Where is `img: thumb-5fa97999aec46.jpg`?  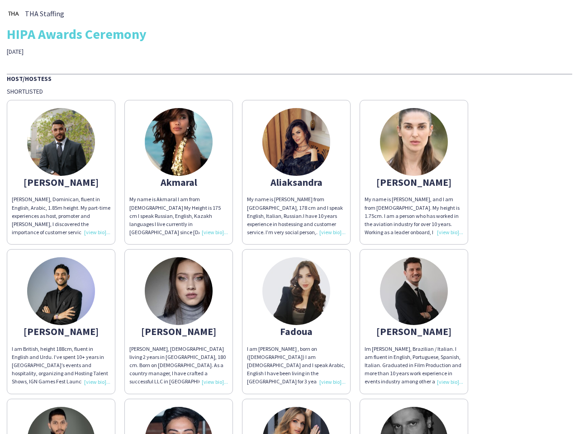
img: thumb-5fa97999aec46.jpg is located at coordinates (179, 142).